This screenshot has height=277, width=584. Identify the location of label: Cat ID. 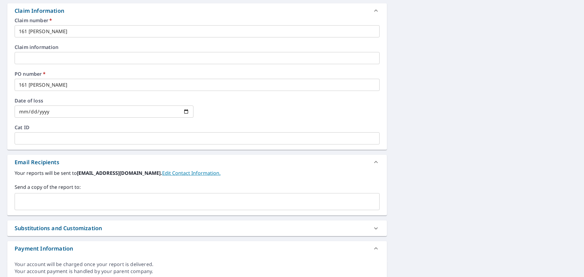
(197, 127).